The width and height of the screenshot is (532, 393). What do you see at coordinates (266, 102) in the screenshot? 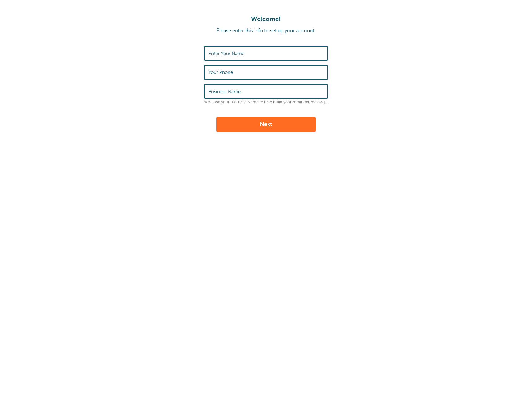
I see `p: We'll use your Business Name to help build your reminder message.` at bounding box center [266, 102].